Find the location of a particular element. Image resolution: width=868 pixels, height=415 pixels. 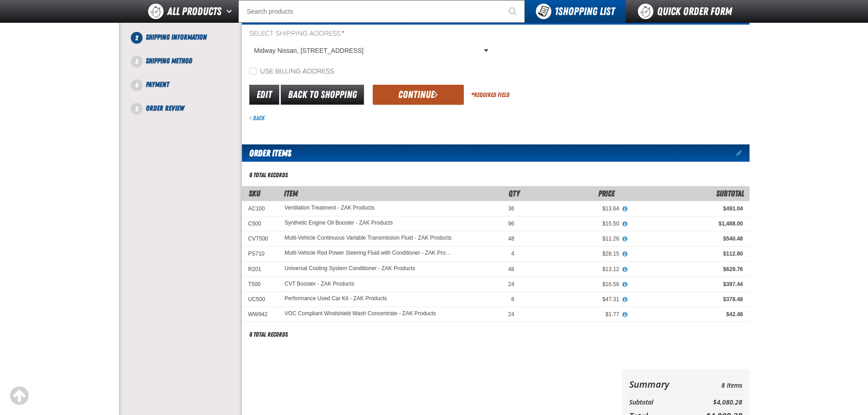

button: View All Prices for Ventilation Treatment - ZAK Products is located at coordinates (625, 209).